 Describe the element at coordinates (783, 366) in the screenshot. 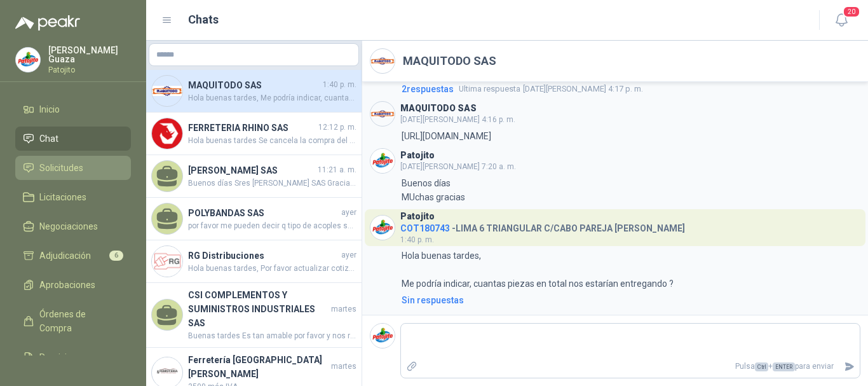

I see `span: ENTER` at that location.